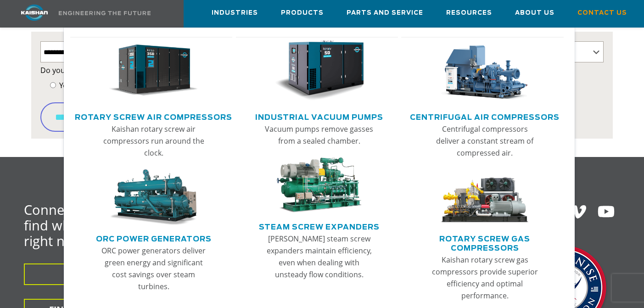 This screenshot has height=308, width=644. What do you see at coordinates (320, 135) in the screenshot?
I see `p: Vacuum pumps remove gasses from a sealed chamber.` at bounding box center [320, 135].